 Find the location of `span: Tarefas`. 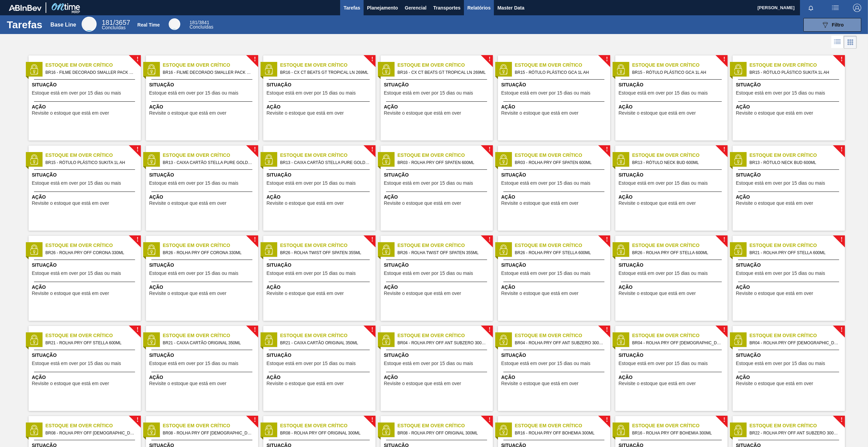

span: Tarefas is located at coordinates (352, 8).